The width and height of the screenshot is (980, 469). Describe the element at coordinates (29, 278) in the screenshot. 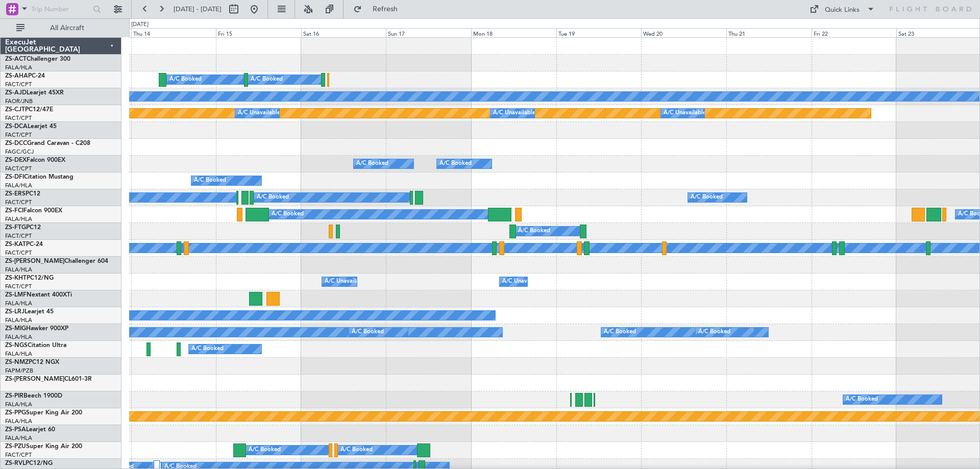

I see `a: ZS-KHTPC12/NG` at that location.